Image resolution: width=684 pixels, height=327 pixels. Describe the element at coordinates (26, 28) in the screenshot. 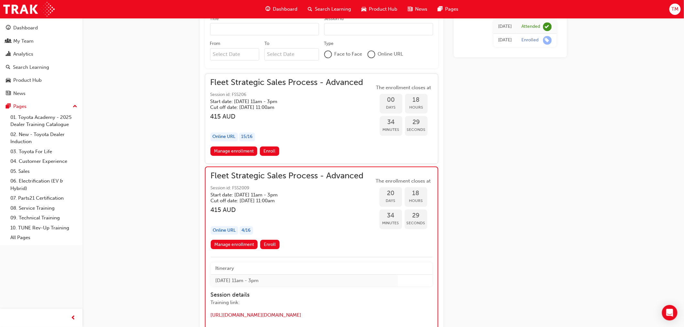

I see `div: Dashboard` at that location.